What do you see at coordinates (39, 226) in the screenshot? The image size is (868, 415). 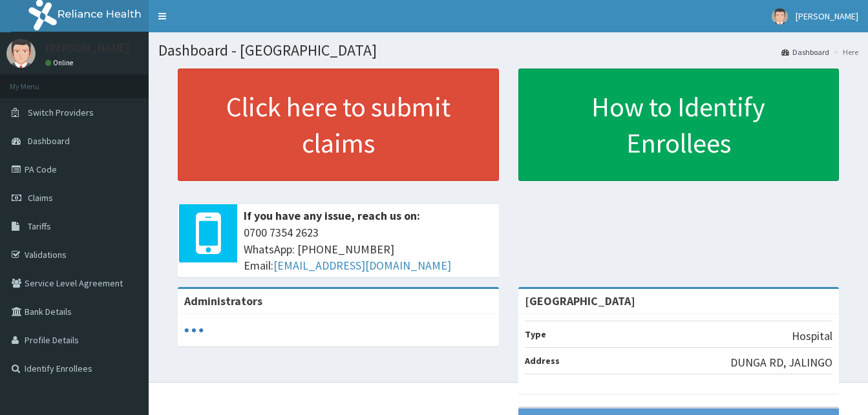 I see `span: Tariffs` at bounding box center [39, 226].